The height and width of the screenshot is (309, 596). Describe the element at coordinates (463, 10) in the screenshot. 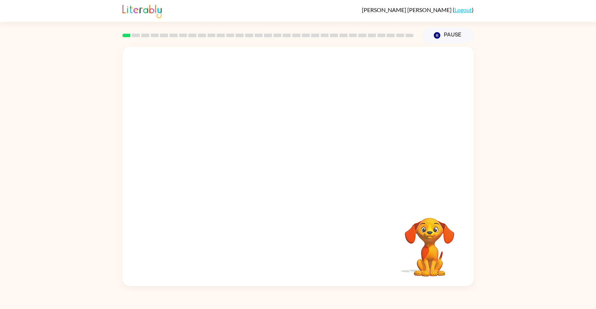

I see `a: Logout` at that location.